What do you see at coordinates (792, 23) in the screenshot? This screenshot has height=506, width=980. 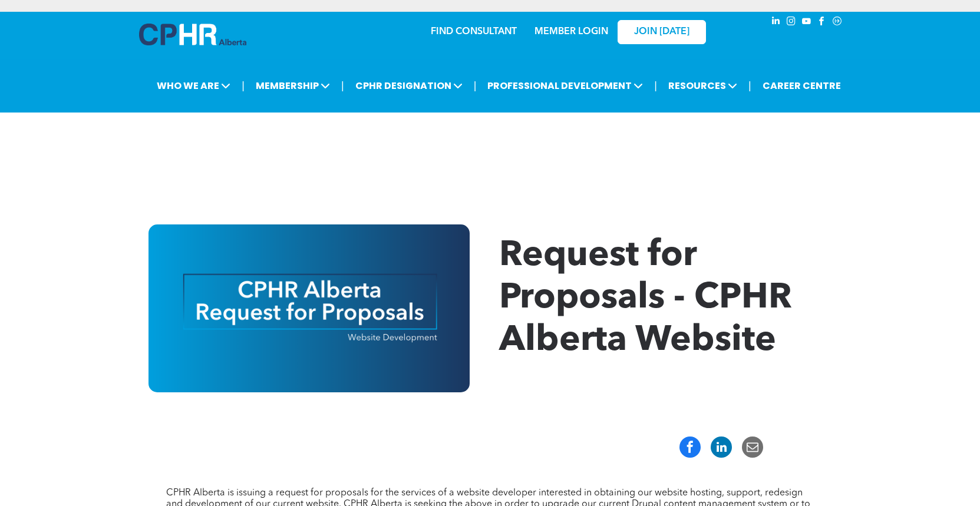 I see `a: instagram` at bounding box center [792, 23].